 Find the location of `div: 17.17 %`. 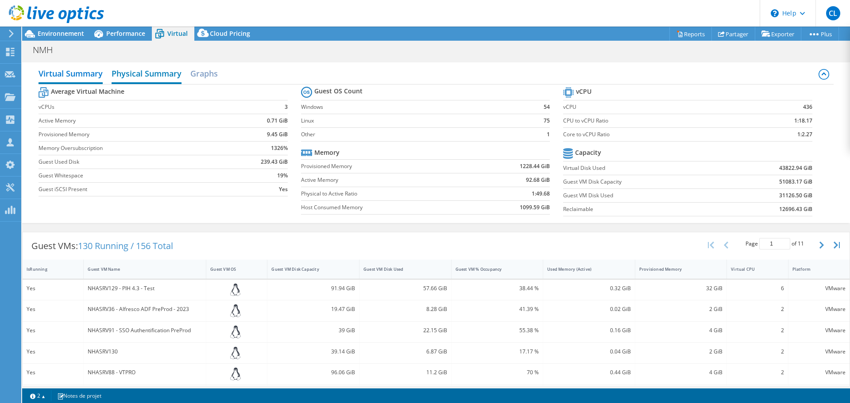

div: 17.17 % is located at coordinates (497, 352).